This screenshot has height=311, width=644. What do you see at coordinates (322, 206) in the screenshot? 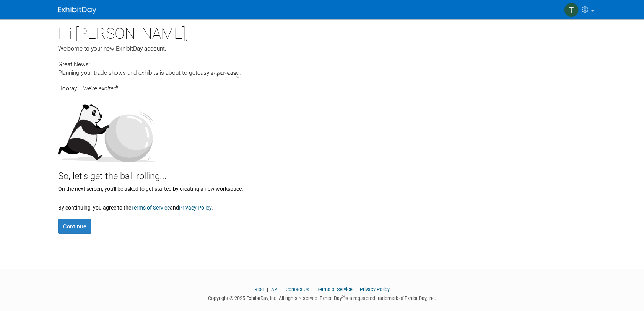
I see `div: By continuing, you agree to the and .` at bounding box center [322, 206].